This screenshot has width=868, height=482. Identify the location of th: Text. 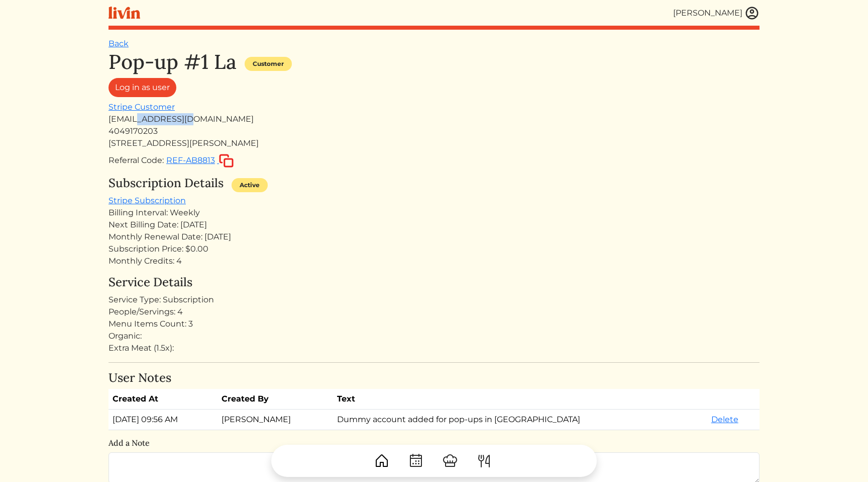
(520, 398).